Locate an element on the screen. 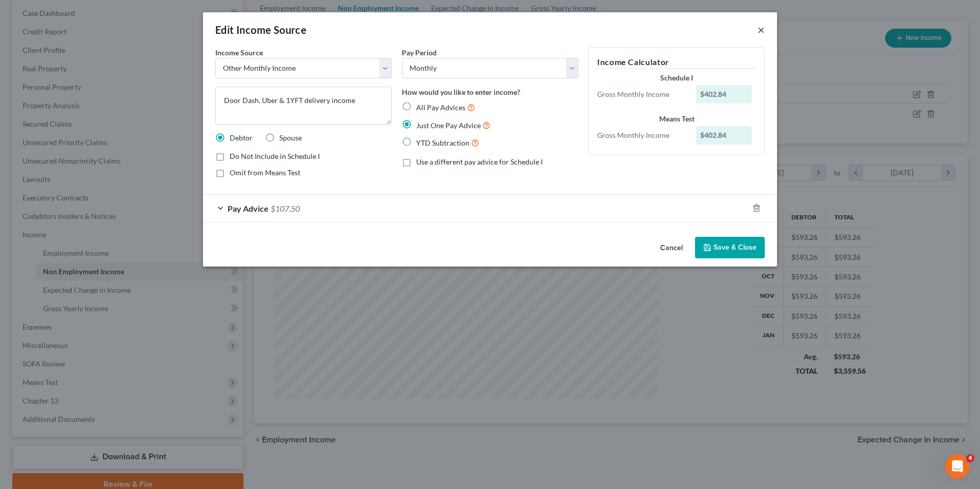 The height and width of the screenshot is (489, 980). span: Omit from Means Test is located at coordinates (265, 172).